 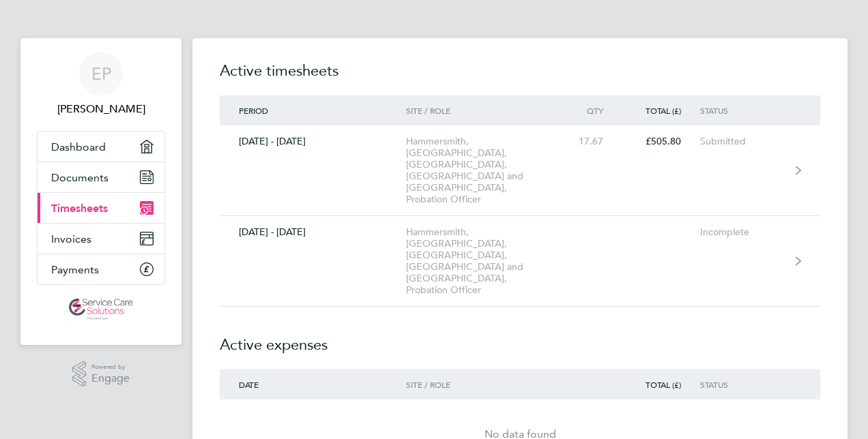 What do you see at coordinates (75, 269) in the screenshot?
I see `span: Payments` at bounding box center [75, 269].